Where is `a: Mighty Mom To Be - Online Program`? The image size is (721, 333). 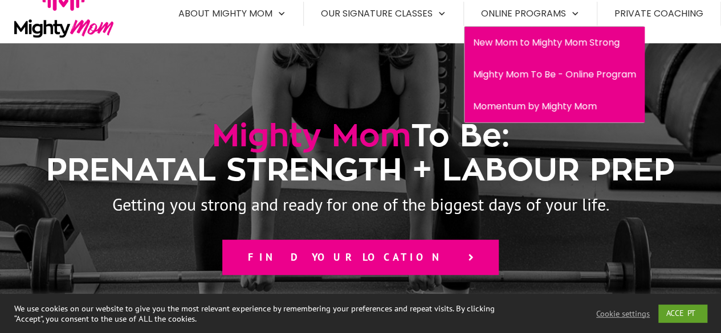
a: Mighty Mom To Be - Online Program is located at coordinates (555, 75).